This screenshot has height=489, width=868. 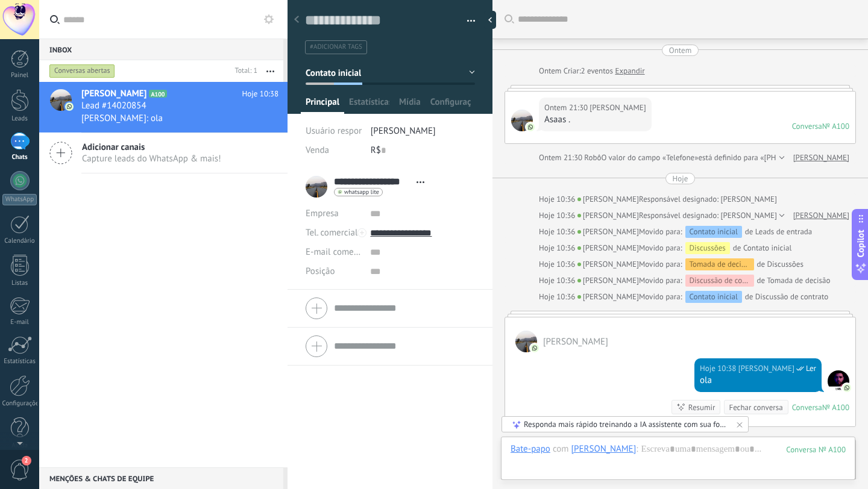 I want to click on span: whatsapp lite, so click(x=361, y=192).